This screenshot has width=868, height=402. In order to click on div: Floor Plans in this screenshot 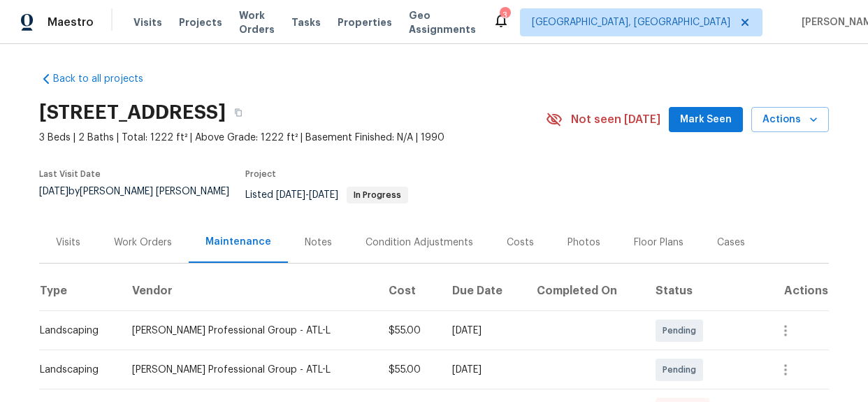, I will do `click(658, 242)`.